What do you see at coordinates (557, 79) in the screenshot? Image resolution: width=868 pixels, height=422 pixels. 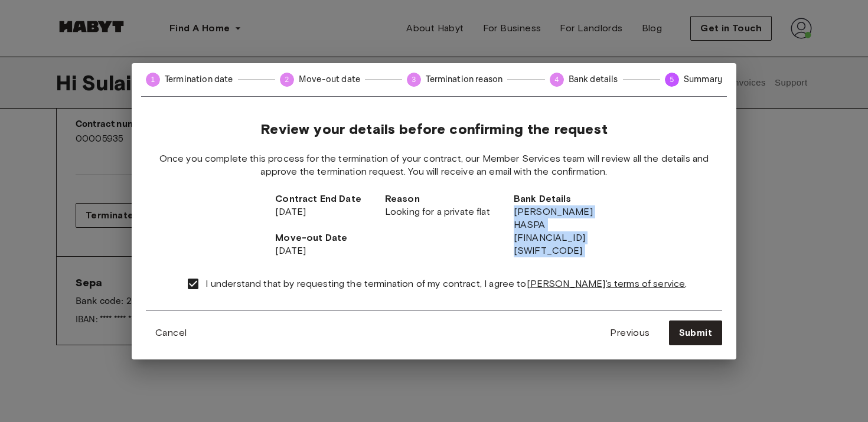 I see `text: 4` at bounding box center [557, 79].